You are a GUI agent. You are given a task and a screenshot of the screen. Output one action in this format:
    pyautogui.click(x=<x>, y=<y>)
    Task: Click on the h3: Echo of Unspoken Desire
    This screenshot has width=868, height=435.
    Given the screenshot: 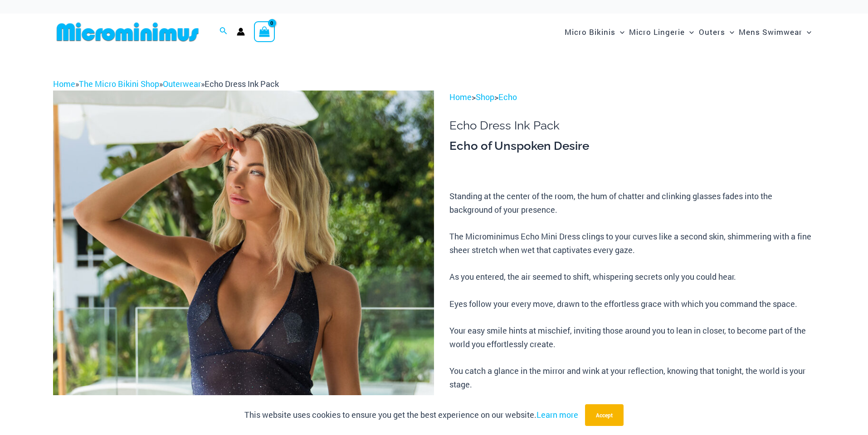 What is the action you would take?
    pyautogui.click(x=632, y=146)
    